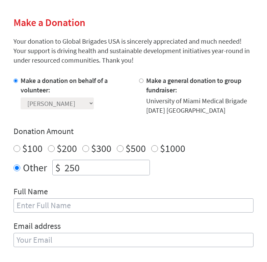 This screenshot has height=262, width=267. I want to click on p: Your donation to Global Brigades USA is sincerely appreciated and much needed! Your support is dr..., so click(133, 51).